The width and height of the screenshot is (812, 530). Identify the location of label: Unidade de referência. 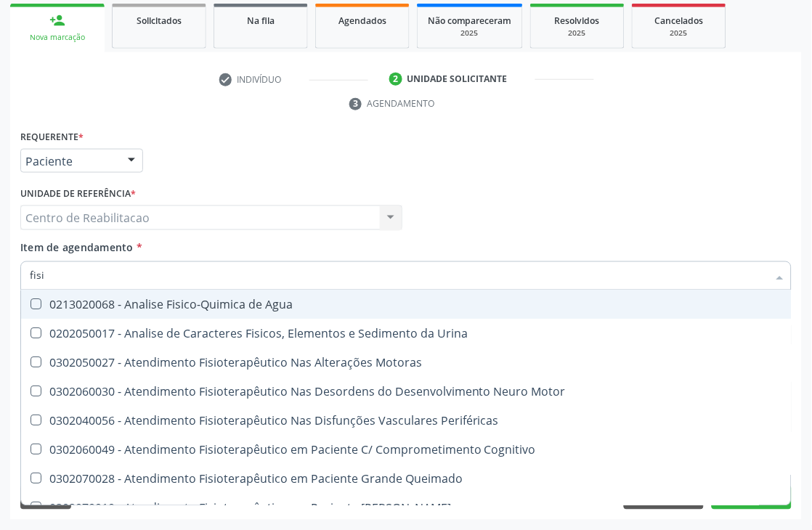
(78, 194).